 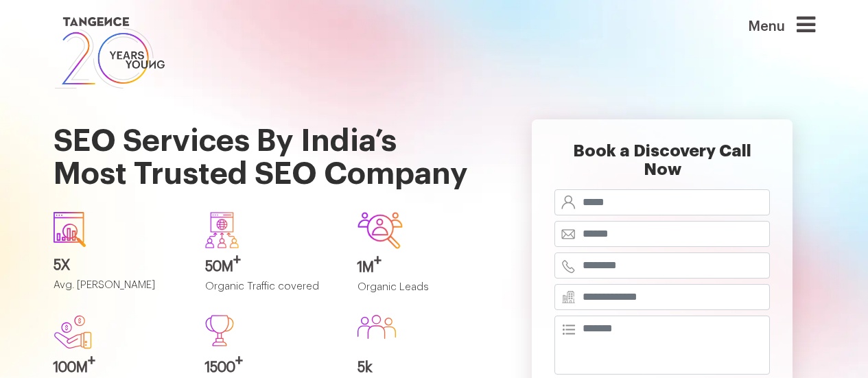 What do you see at coordinates (662, 165) in the screenshot?
I see `h2: Book a Discovery Call Now` at bounding box center [662, 165].